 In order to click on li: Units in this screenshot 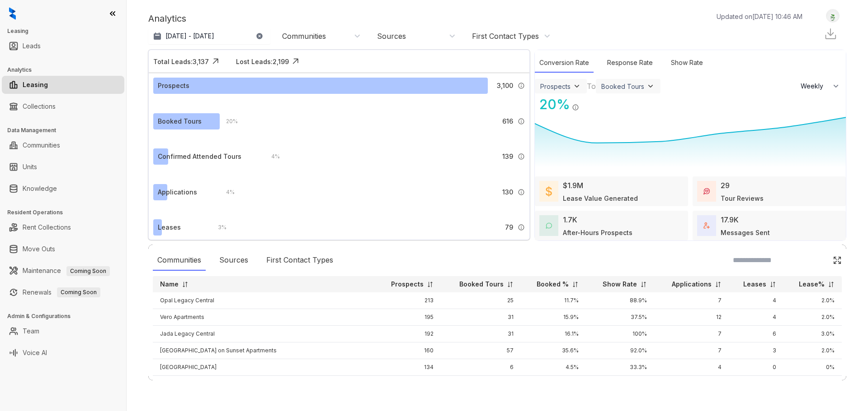, I will do `click(63, 167)`.